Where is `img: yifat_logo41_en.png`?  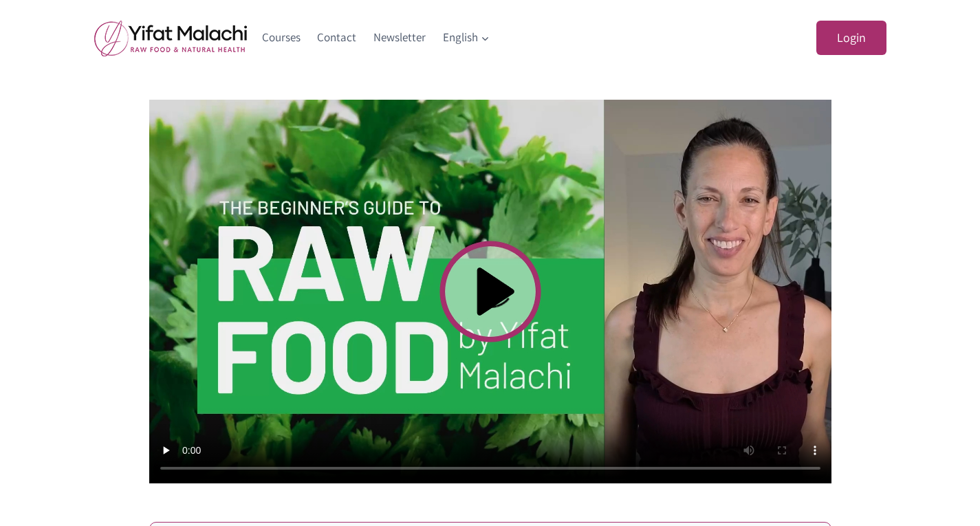 img: yifat_logo41_en.png is located at coordinates (170, 38).